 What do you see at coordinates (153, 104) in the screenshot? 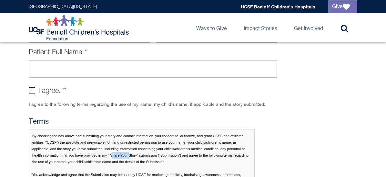
I see `div: I agree to the following terms regarding the use of my name, my child’s name, if applicable and t...` at bounding box center [153, 104].